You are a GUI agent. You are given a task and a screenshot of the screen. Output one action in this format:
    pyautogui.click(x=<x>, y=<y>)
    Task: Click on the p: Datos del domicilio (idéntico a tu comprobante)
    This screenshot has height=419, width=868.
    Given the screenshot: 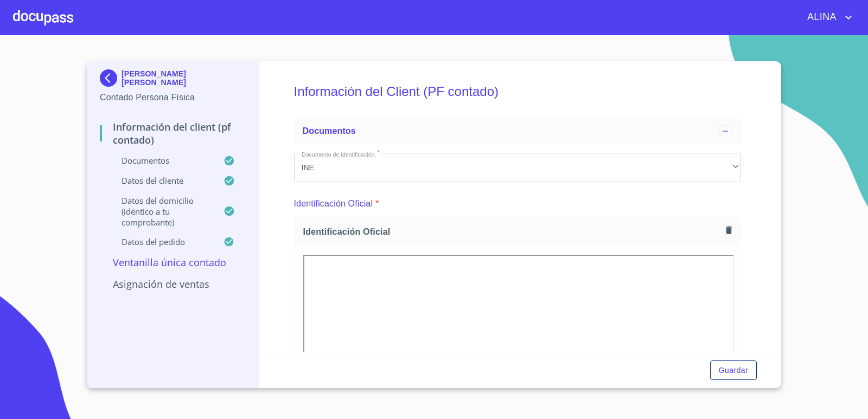 What is the action you would take?
    pyautogui.click(x=162, y=211)
    